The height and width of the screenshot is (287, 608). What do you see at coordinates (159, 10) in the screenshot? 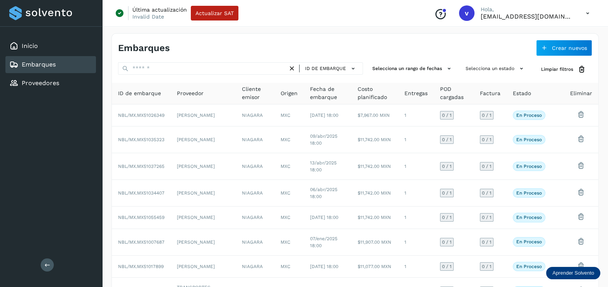
I see `p: Última actualización` at bounding box center [159, 10].